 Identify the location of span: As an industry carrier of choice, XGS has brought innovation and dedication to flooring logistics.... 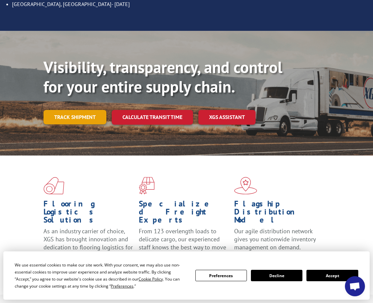
(88, 243).